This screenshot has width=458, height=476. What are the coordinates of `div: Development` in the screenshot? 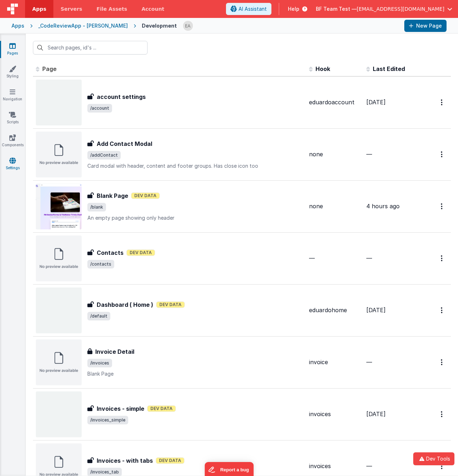 It's located at (159, 26).